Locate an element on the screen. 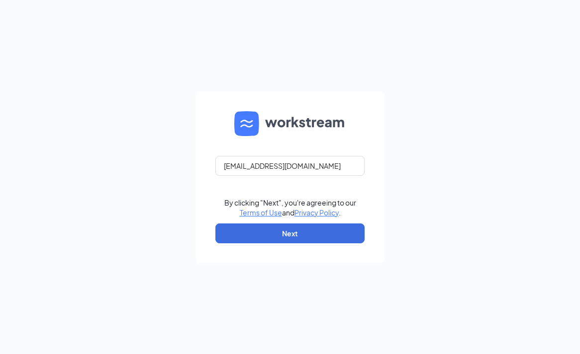  a: Privacy Policy is located at coordinates (316, 213).